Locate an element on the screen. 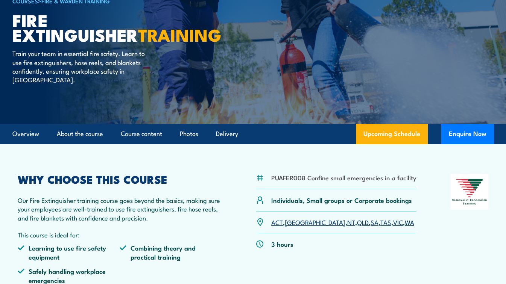  li: Learning to use fire safety equipment is located at coordinates (68, 252).